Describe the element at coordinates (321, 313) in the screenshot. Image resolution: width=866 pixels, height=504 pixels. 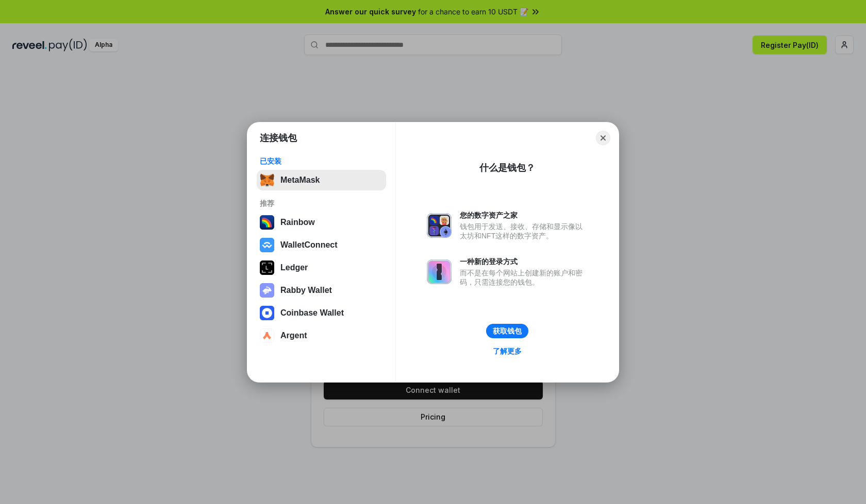
I see `button: Coinbase Wallet` at that location.